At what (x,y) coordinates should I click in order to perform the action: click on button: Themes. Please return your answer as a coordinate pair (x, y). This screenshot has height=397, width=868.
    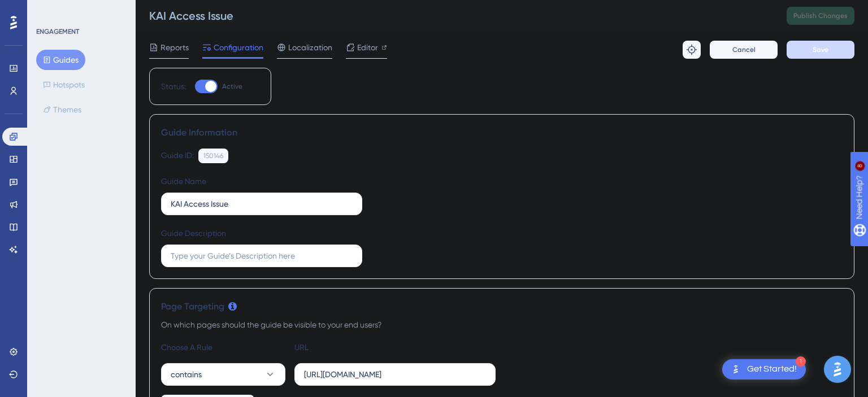
    Looking at the image, I should click on (62, 110).